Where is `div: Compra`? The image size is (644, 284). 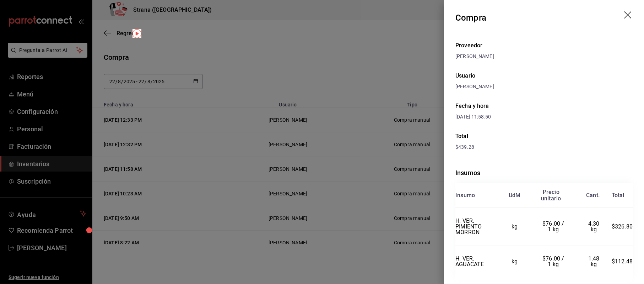
div: Compra is located at coordinates (471, 18).